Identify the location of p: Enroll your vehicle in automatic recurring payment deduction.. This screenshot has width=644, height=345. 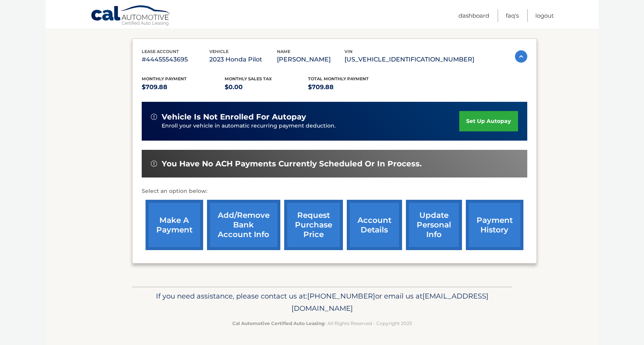
(311, 126).